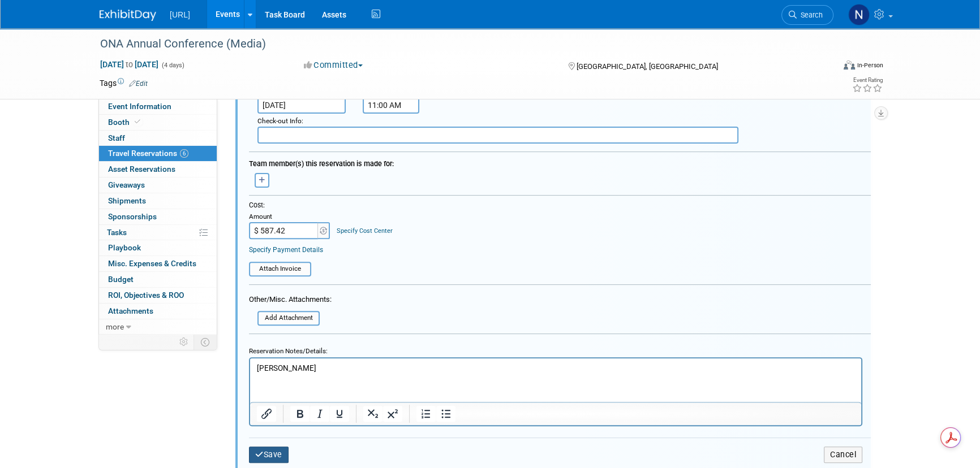 This screenshot has width=980, height=468. I want to click on button: Cancel, so click(843, 455).